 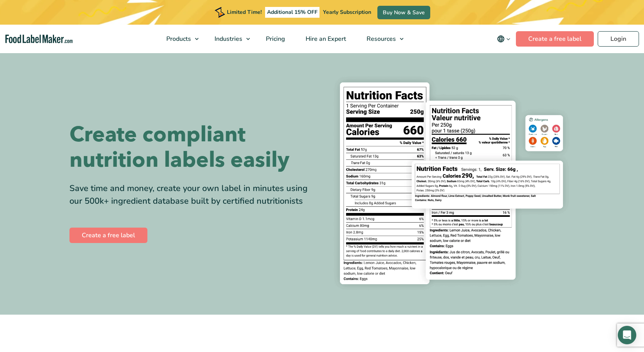 I want to click on span: Resources, so click(x=381, y=39).